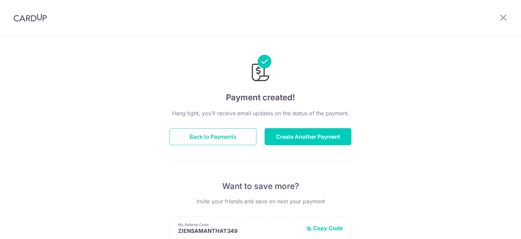 The image size is (521, 239). What do you see at coordinates (261, 113) in the screenshot?
I see `p: Hang tight, you’ll receive email updates on the status of the payment.` at bounding box center [261, 113].